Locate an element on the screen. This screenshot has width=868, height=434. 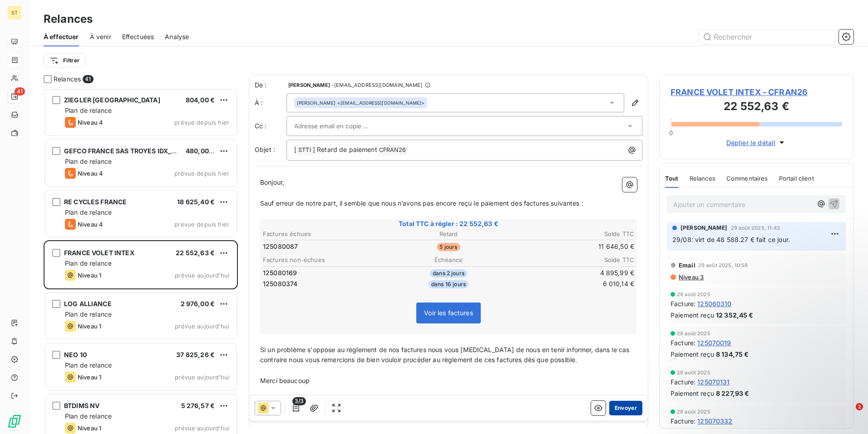
span: Effectuées is located at coordinates (138, 37).